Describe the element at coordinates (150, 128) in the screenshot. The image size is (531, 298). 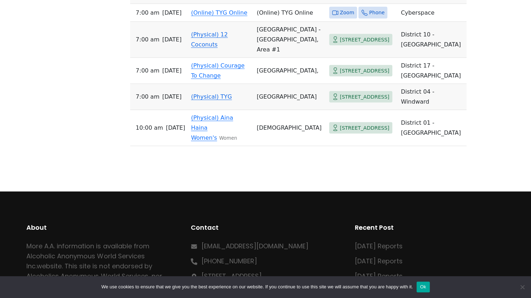
I see `span: 10:00 AM` at that location.